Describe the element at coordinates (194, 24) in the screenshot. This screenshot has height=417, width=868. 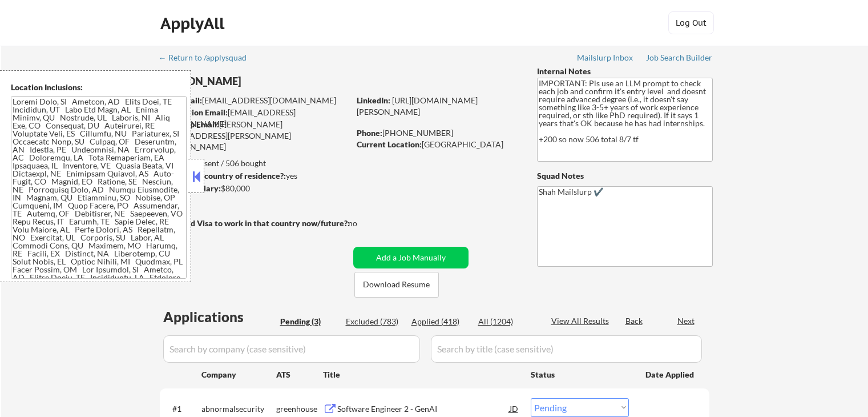
I see `div: ApplyAll` at that location.